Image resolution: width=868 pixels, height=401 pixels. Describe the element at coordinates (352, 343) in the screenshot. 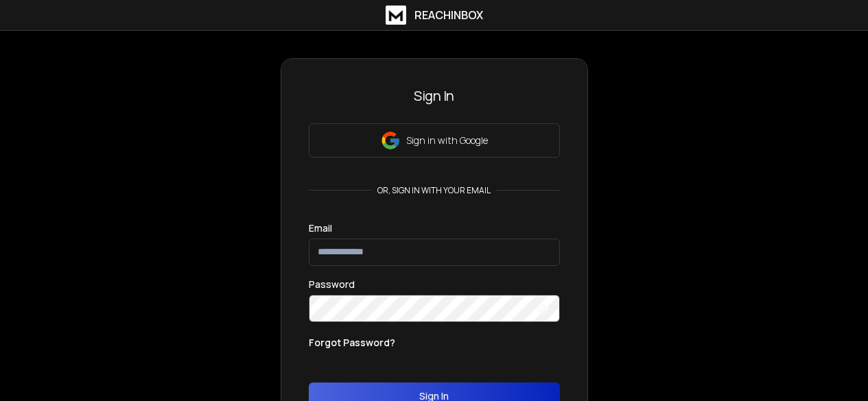

I see `p: Forgot Password?` at that location.